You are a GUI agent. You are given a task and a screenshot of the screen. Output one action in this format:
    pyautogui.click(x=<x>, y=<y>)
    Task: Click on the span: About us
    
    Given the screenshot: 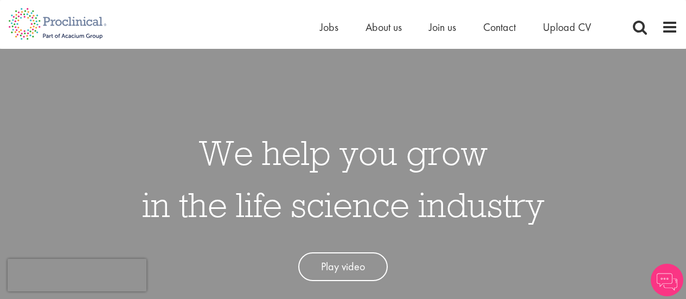 What is the action you would take?
    pyautogui.click(x=383, y=27)
    